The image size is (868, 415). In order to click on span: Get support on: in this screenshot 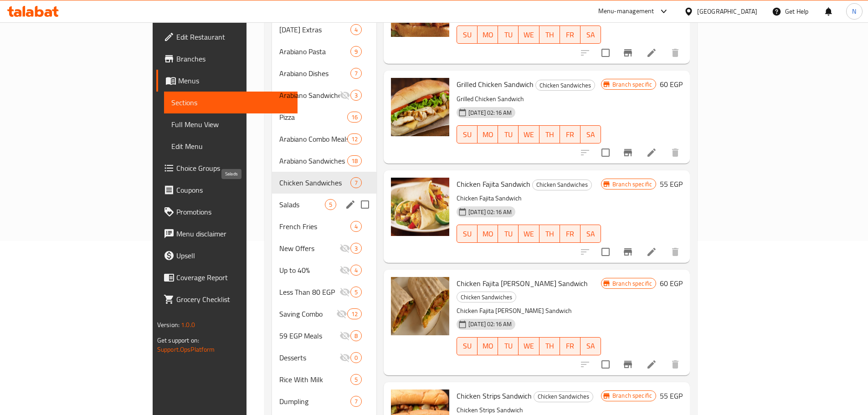, I will do `click(178, 340)`.